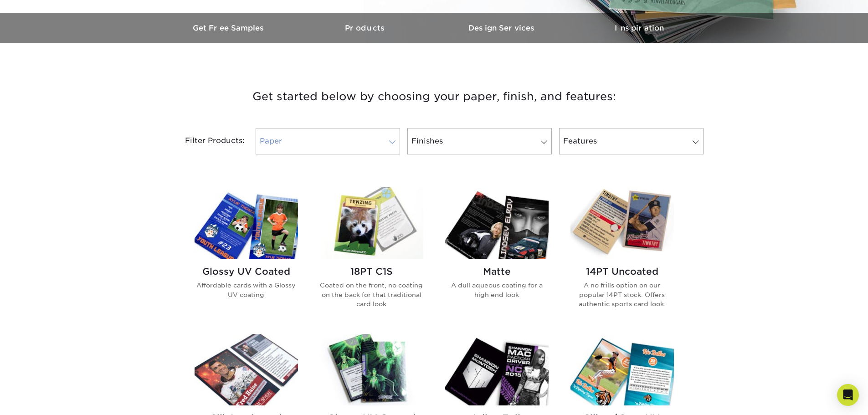  I want to click on a: Design Services, so click(502, 28).